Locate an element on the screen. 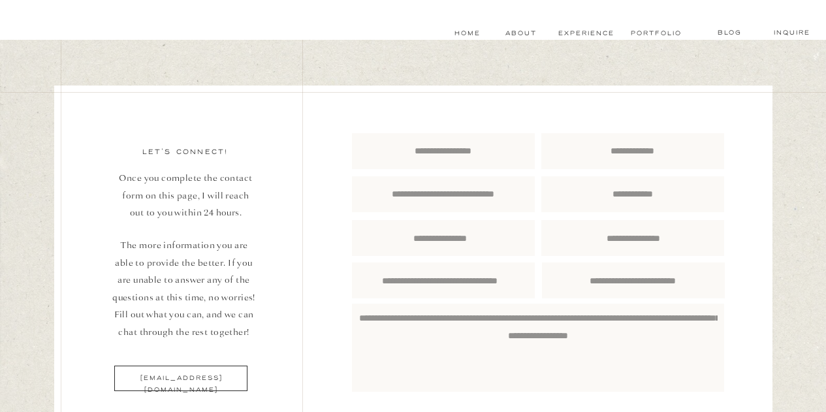  nav: Portfolio is located at coordinates (655, 33).